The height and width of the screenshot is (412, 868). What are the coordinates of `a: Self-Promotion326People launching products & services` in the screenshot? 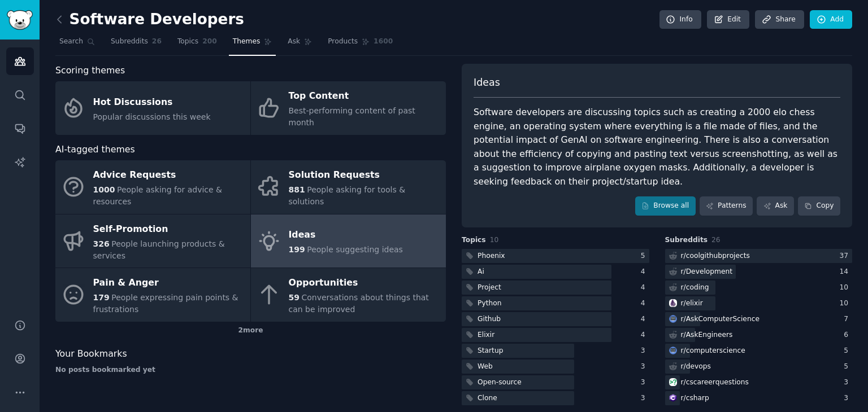 It's located at (152, 241).